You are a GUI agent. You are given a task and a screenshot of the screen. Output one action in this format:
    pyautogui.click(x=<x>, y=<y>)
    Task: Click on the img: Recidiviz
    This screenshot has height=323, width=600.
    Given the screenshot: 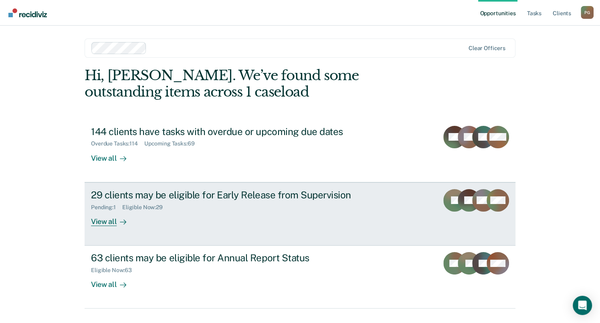 What is the action you would take?
    pyautogui.click(x=28, y=13)
    